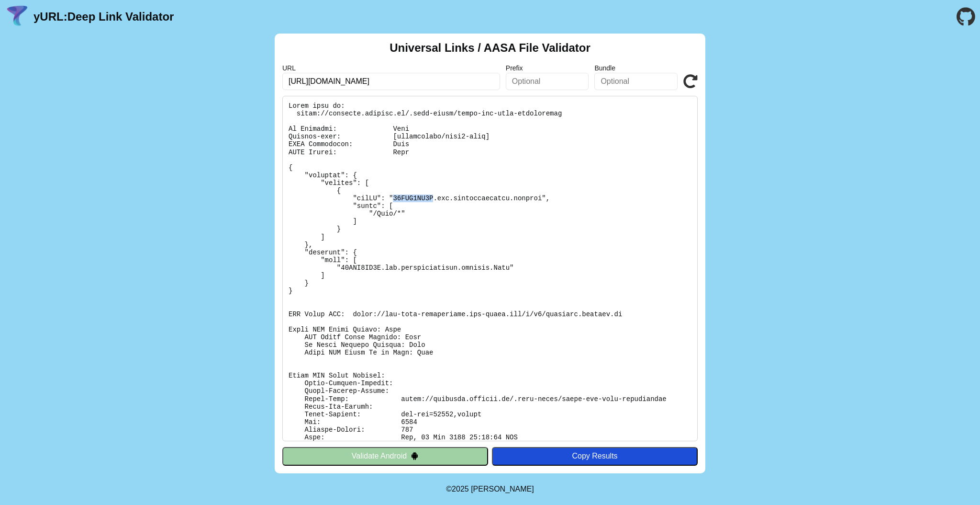  What do you see at coordinates (490, 268) in the screenshot?
I see `pre: Lorem ipsu do: sitam://consecte.adipisc.el/.sedd-eiusm/tempo-inc-utla-etdoloremag Al Enimadmi: Ve...` at bounding box center [490, 268].